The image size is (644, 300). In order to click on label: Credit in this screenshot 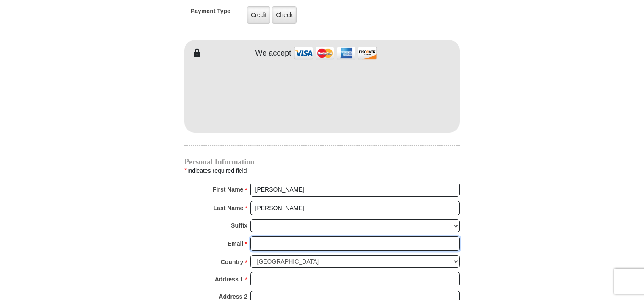, I will do `click(258, 15)`.